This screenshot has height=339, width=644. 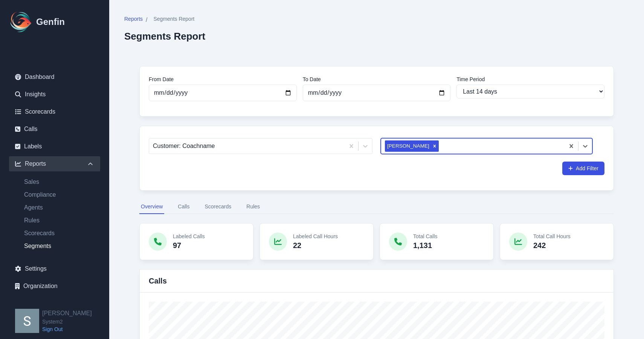 What do you see at coordinates (133, 20) in the screenshot?
I see `a: Reports` at bounding box center [133, 20].